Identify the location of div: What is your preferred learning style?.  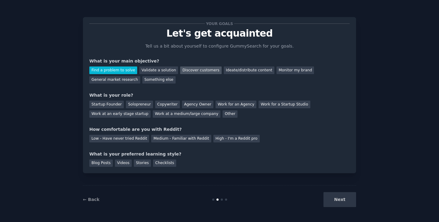
(219, 154).